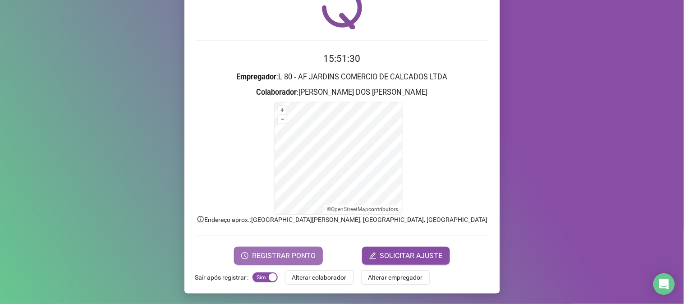 The width and height of the screenshot is (684, 304). I want to click on button: editSOLICITAR AJUSTE, so click(406, 256).